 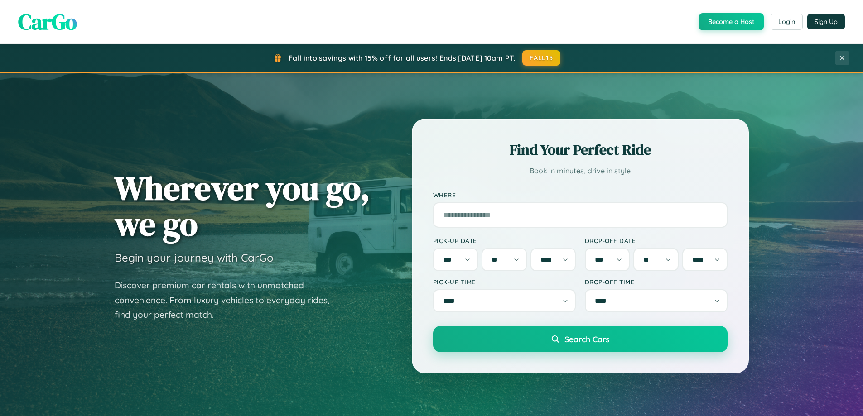 I want to click on label: Pick-up Time, so click(x=504, y=282).